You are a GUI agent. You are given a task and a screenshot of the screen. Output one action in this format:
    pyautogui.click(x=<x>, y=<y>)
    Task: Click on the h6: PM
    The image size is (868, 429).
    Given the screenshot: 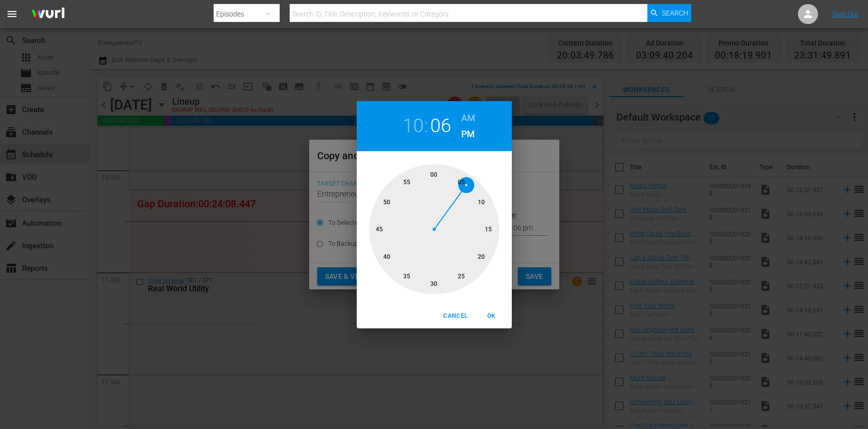 What is the action you would take?
    pyautogui.click(x=468, y=134)
    